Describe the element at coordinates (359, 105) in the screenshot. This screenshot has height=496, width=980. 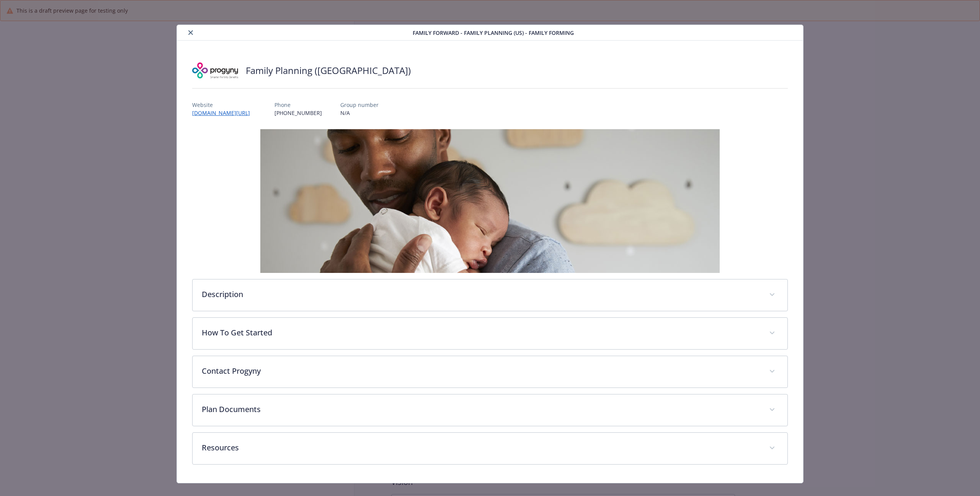
I see `p: Group number` at that location.